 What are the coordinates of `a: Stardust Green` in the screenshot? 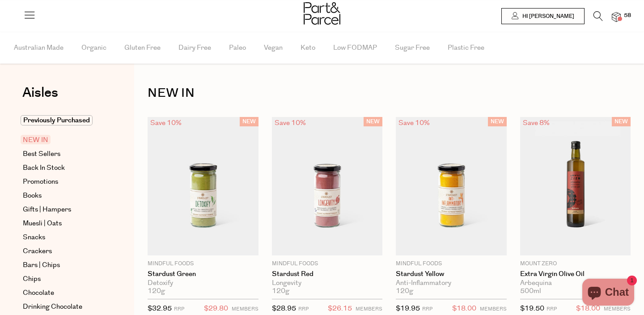 It's located at (203, 275).